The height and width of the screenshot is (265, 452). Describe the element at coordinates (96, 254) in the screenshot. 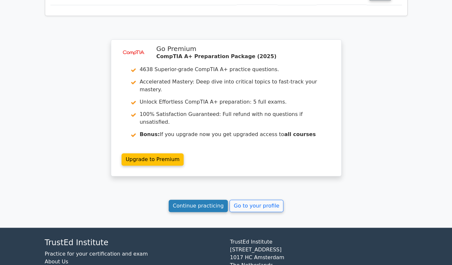

I see `a: Practice for your certification and exam` at that location.